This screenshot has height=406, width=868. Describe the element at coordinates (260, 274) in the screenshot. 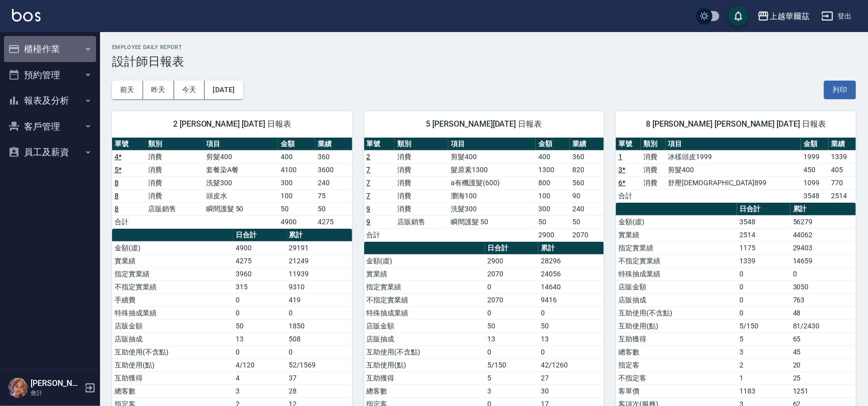

I see `td: 3960` at that location.